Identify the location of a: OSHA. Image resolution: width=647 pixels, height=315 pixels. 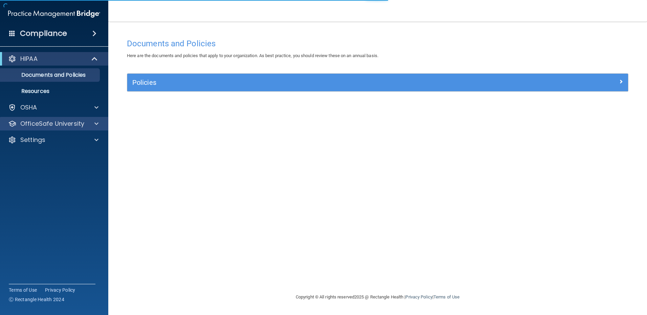
(53, 108).